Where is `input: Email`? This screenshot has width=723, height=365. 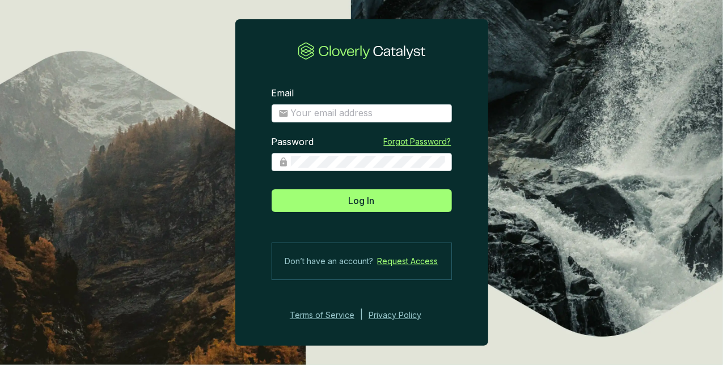
input: Email is located at coordinates (368, 113).